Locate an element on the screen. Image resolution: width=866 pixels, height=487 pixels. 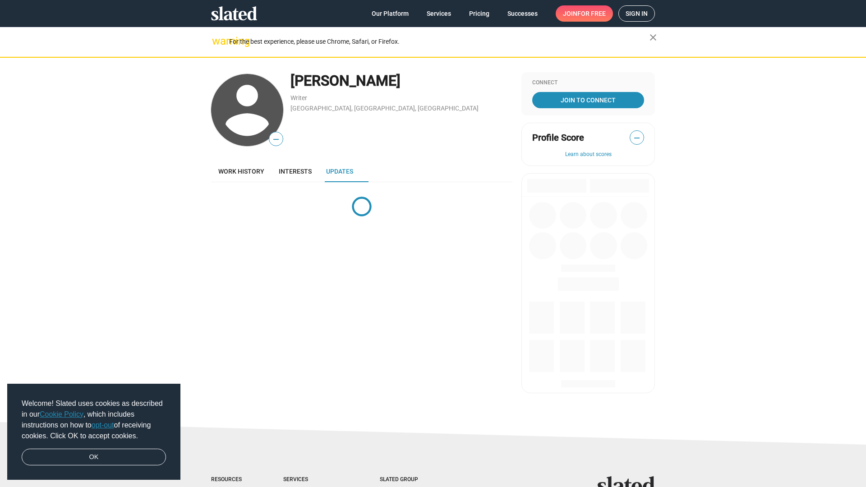
span: Join To Connect is located at coordinates (588, 100).